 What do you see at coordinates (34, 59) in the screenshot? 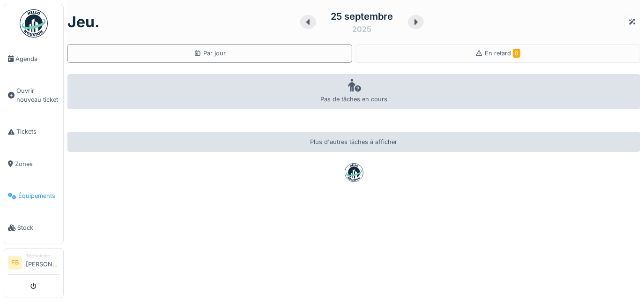
I see `a: Agenda` at bounding box center [34, 59].